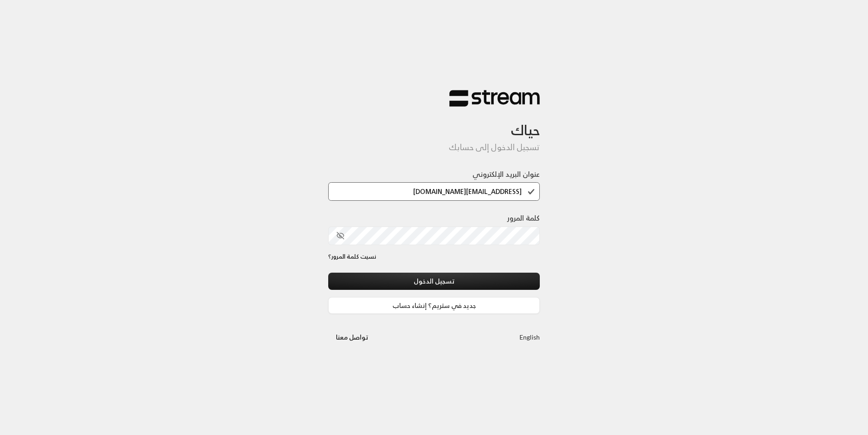  What do you see at coordinates (529, 337) in the screenshot?
I see `a: English` at bounding box center [529, 337].